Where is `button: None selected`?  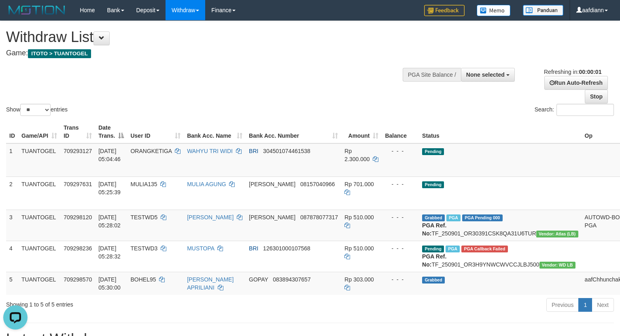
button: None selected is located at coordinates (487, 75).